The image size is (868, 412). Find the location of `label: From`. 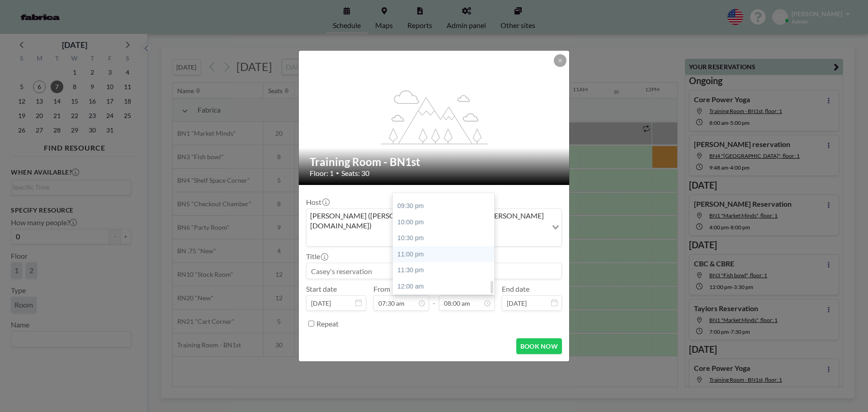

label: From is located at coordinates (382, 289).